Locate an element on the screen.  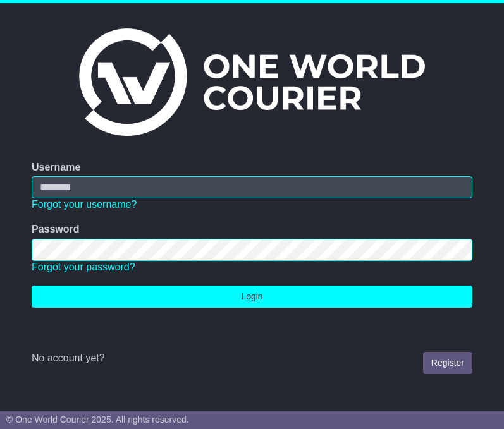
div: No account yet? is located at coordinates (252, 358).